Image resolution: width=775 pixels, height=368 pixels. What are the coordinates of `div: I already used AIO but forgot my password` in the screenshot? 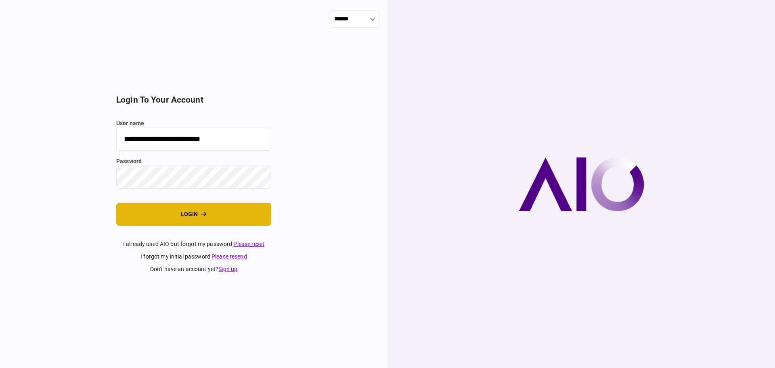 It's located at (194, 244).